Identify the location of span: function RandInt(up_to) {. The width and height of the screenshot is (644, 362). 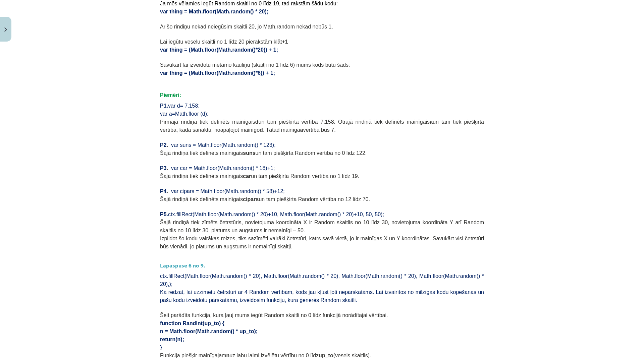
(192, 323).